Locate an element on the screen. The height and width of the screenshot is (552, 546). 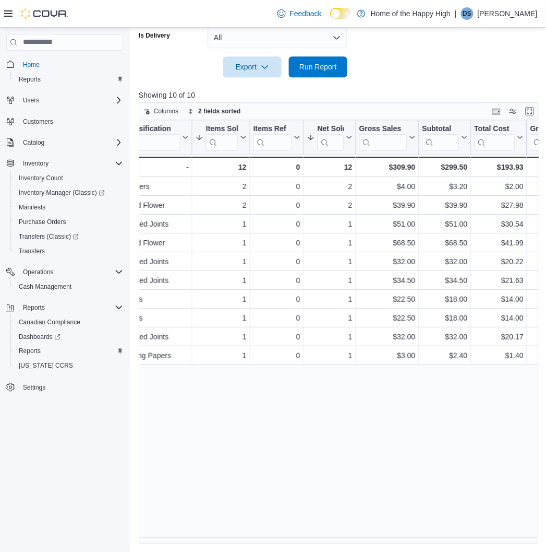
button: Total Cost is located at coordinates (499, 137).